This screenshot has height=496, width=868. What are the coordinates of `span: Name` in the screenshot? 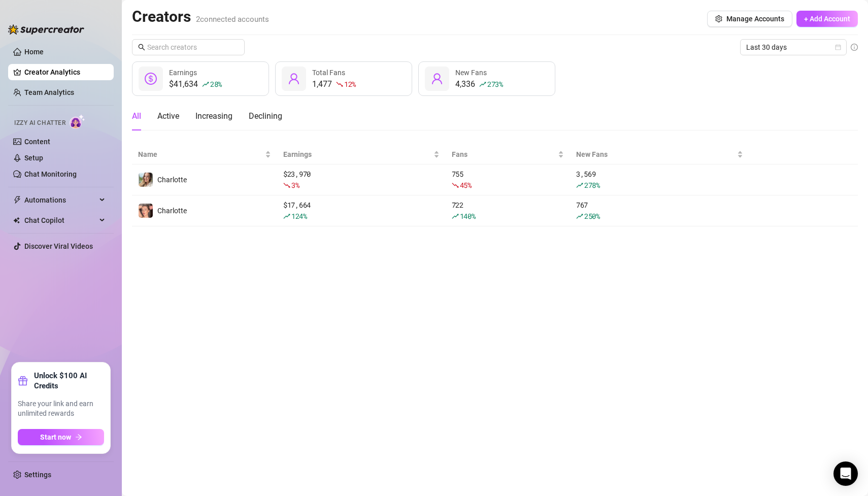 It's located at (200, 154).